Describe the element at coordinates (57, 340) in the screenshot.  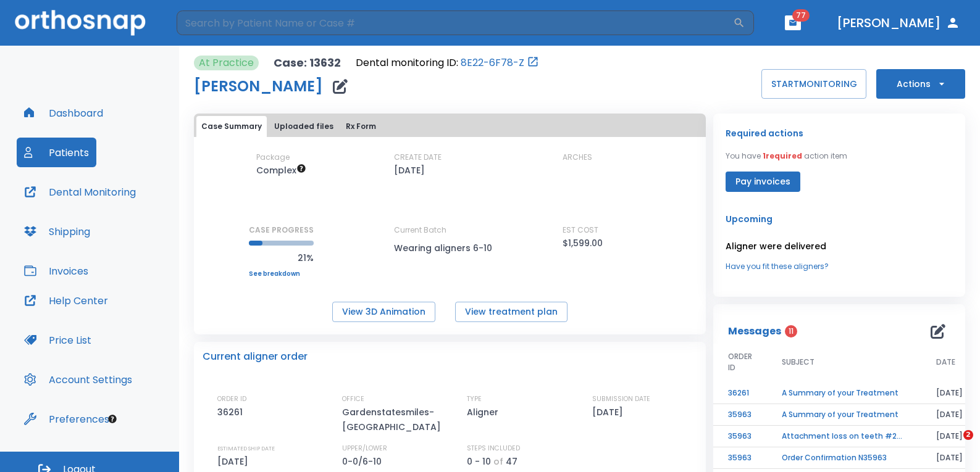
I see `a: Price List` at that location.